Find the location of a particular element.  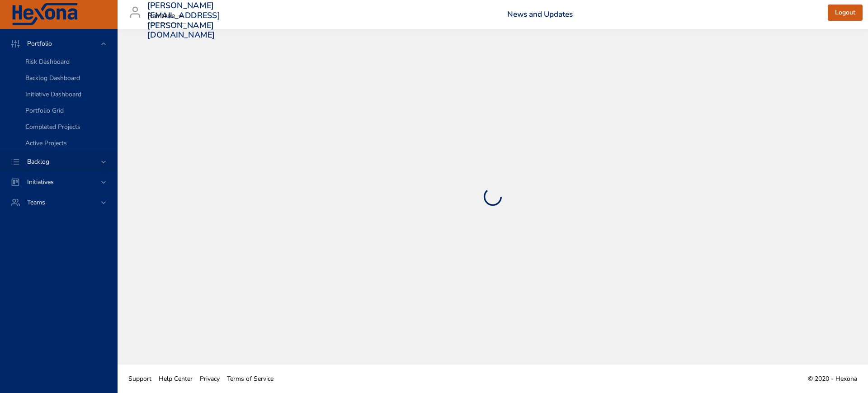

span: Terms of Service is located at coordinates (250, 379).